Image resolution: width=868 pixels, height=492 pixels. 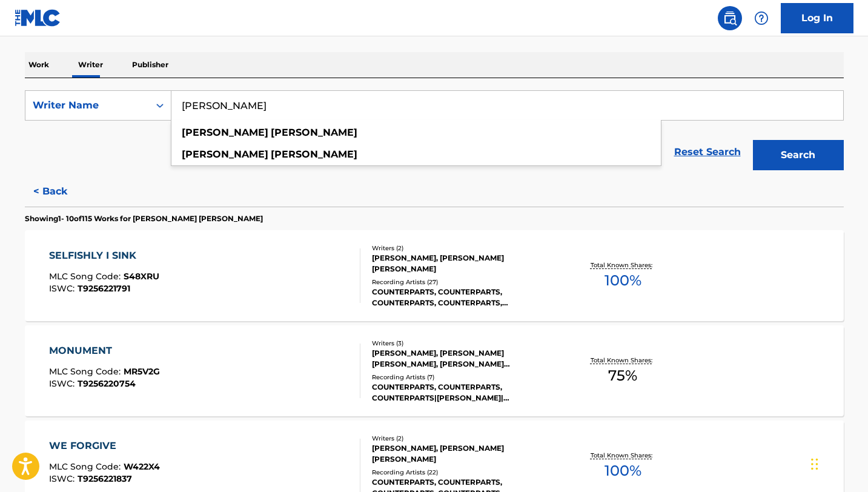 I want to click on span: T9256220754, so click(x=107, y=384).